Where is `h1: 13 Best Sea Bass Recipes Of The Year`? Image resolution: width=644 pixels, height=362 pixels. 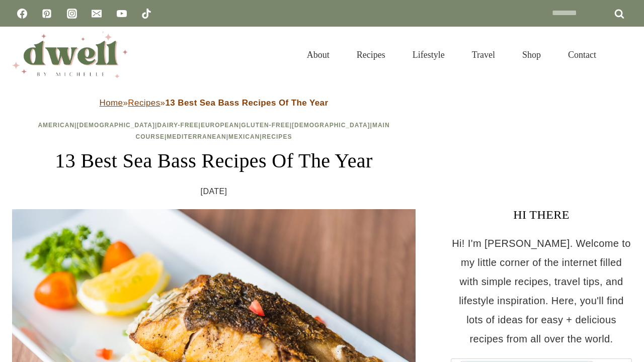 h1: 13 Best Sea Bass Recipes Of The Year is located at coordinates (214, 161).